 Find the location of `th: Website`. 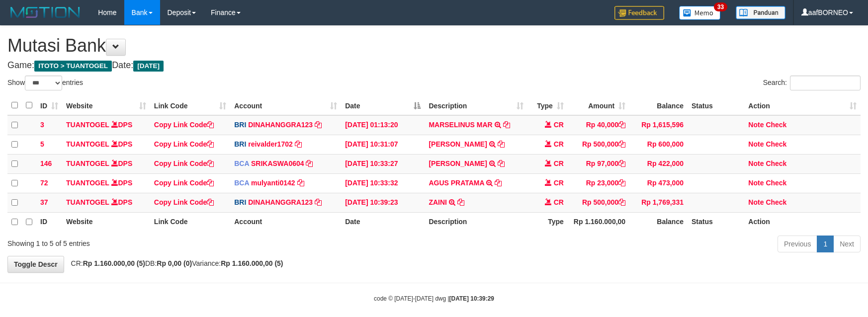

th: Website is located at coordinates (106, 221).